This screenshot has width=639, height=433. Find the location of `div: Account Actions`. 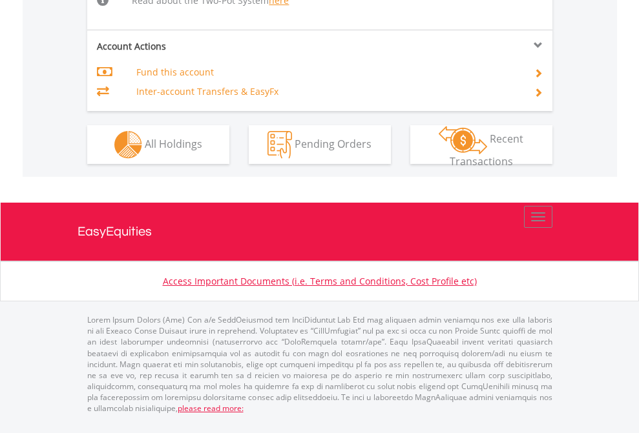

div: Account Actions is located at coordinates (203, 47).